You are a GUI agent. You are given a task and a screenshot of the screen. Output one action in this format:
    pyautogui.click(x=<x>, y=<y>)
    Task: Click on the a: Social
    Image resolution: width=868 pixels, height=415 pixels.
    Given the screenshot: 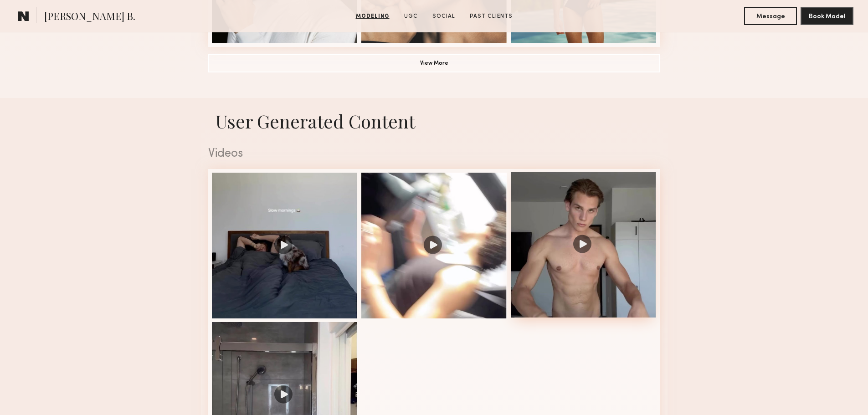 What is the action you would take?
    pyautogui.click(x=444, y=17)
    